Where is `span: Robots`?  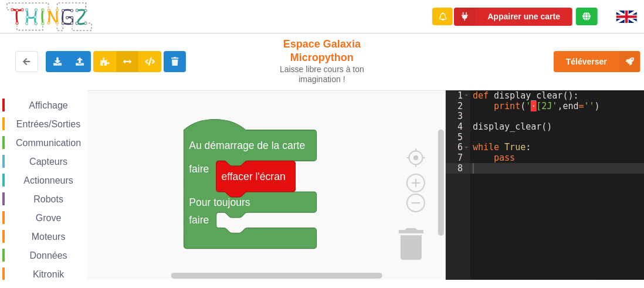
span: Robots is located at coordinates (48, 199).